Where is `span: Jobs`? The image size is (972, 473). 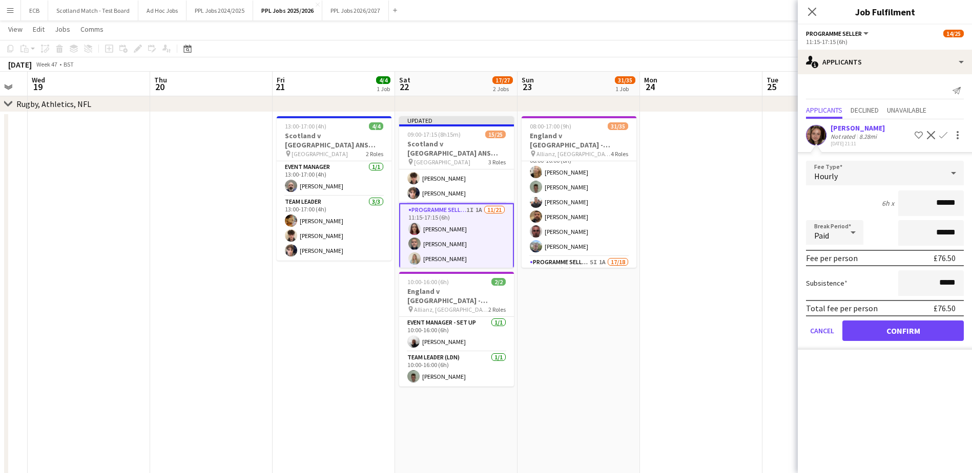 span: Jobs is located at coordinates (63, 29).